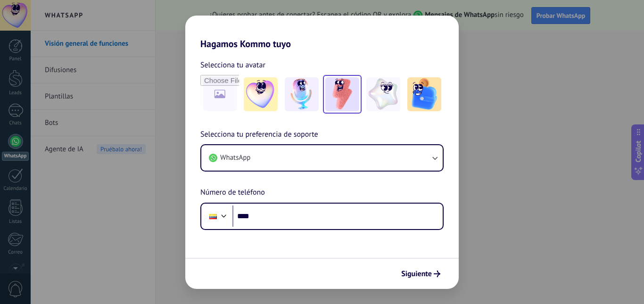  Describe the element at coordinates (342, 94) in the screenshot. I see `img: -3.jpeg` at that location.